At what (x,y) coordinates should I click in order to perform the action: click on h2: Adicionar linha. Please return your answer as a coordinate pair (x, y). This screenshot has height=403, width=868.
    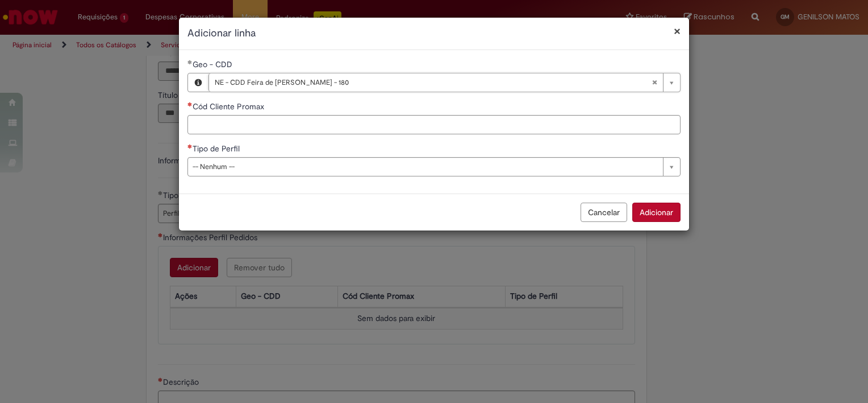
    Looking at the image, I should click on (434, 33).